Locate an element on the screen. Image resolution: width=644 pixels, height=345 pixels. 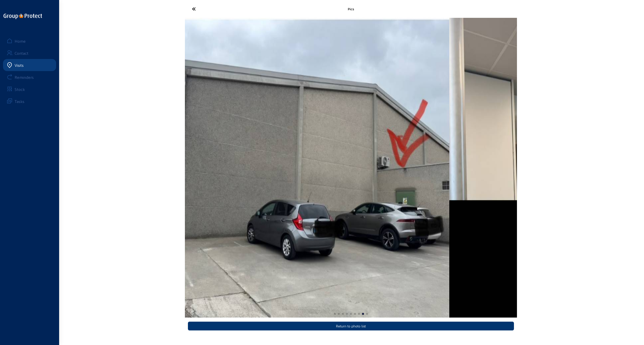
a: Stock is located at coordinates (29, 89).